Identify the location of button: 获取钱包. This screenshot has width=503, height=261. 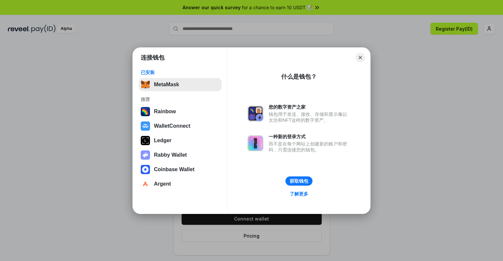
(299, 181).